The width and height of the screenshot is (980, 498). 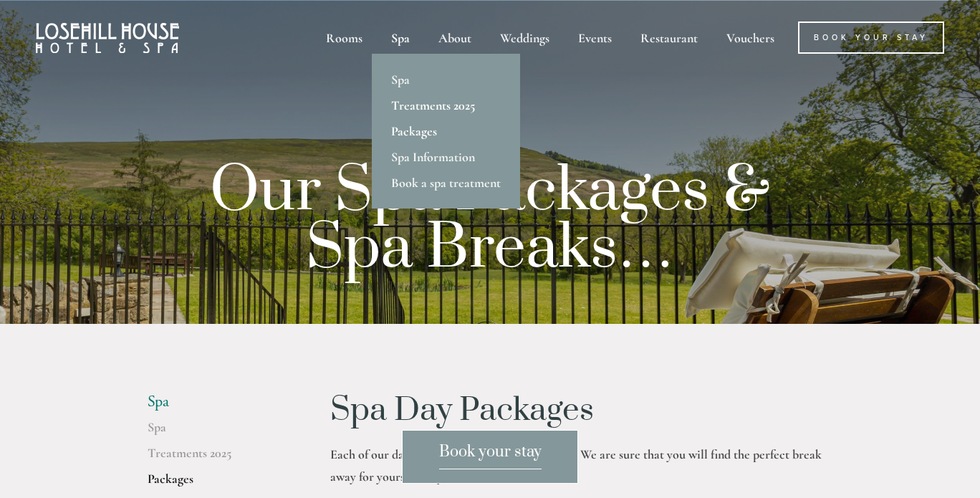 What do you see at coordinates (594, 38) in the screenshot?
I see `div: Events` at bounding box center [594, 38].